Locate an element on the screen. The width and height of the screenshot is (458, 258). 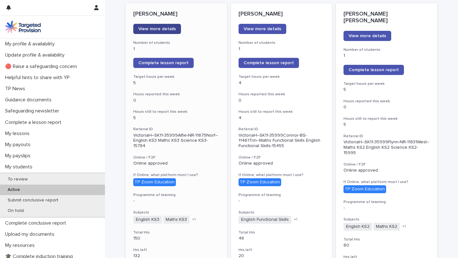
p: To review is located at coordinates (17, 179).